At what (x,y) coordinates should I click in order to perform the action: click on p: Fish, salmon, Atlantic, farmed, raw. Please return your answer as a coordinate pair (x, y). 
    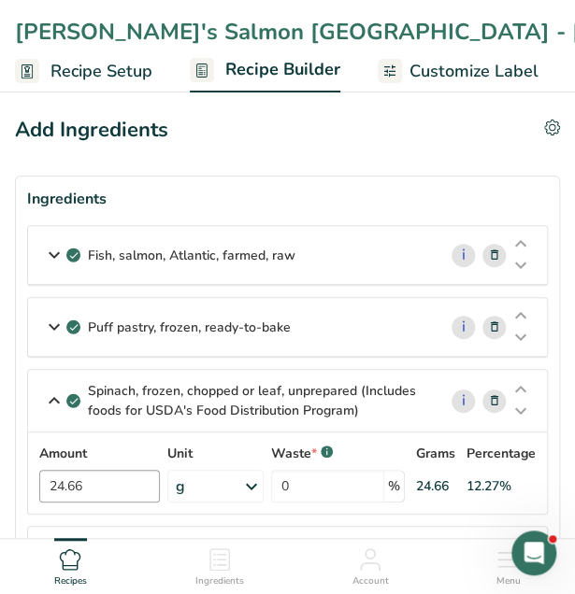
    Looking at the image, I should click on (192, 255).